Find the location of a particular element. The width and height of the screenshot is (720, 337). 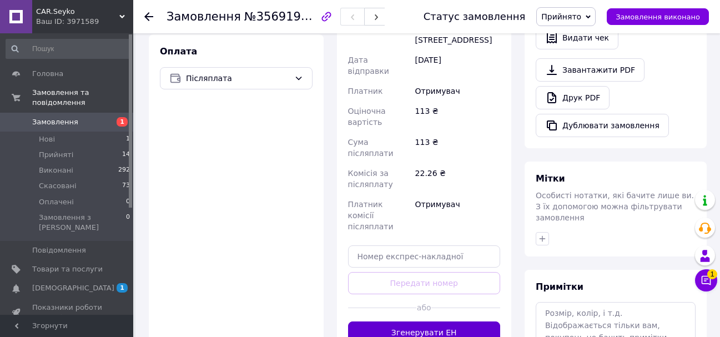

div: Ваш ID: 3971589 is located at coordinates (84, 22).